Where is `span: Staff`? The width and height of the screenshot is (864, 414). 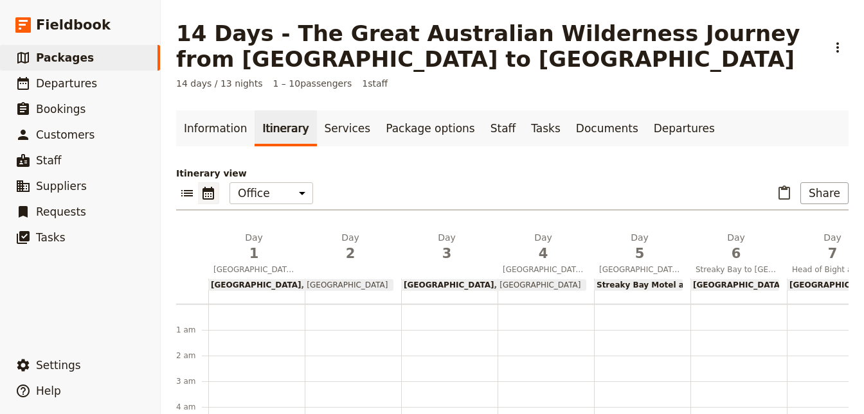 span: Staff is located at coordinates (49, 161).